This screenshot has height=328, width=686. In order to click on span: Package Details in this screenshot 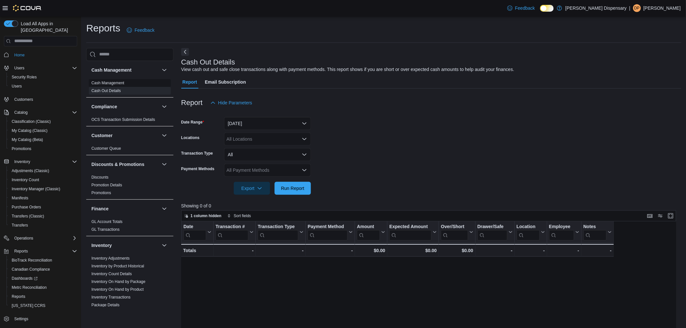, I will do `click(105, 305)`.